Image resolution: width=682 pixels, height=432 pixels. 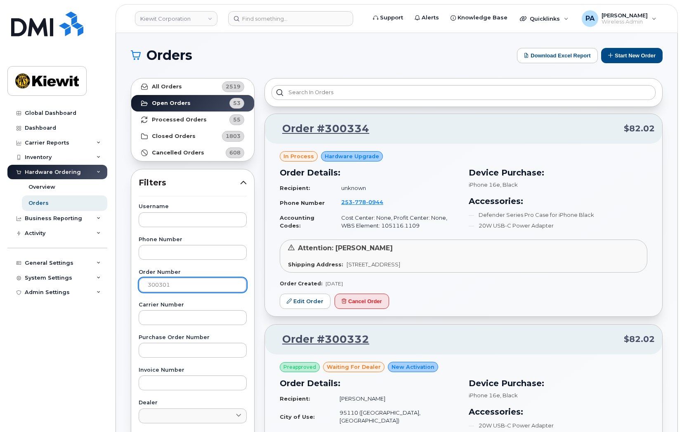 What do you see at coordinates (193, 370) in the screenshot?
I see `label: Invoice Number` at bounding box center [193, 370].